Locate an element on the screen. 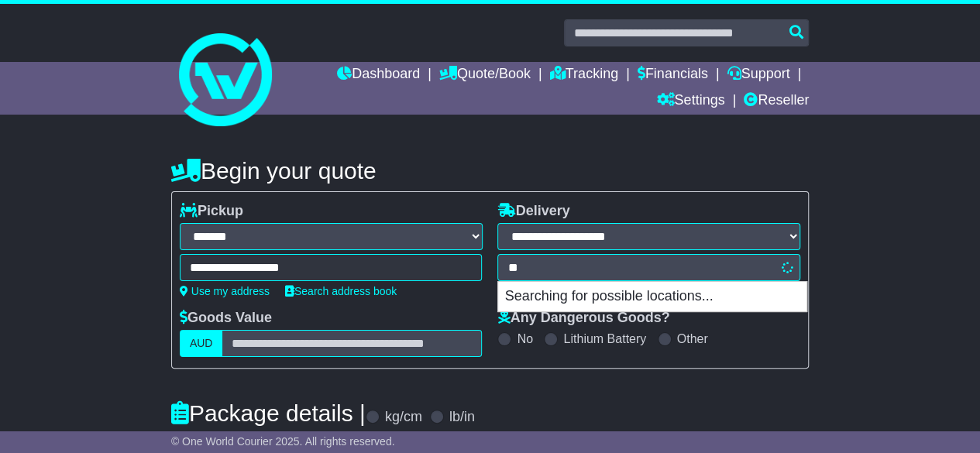 This screenshot has height=453, width=980. label: Any Dangerous Goods? is located at coordinates (583, 318).